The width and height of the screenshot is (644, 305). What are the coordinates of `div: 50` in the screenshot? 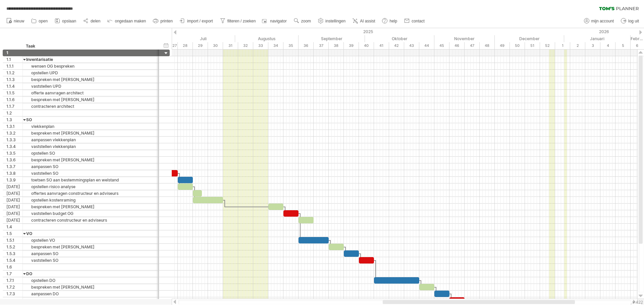 It's located at (517, 45).